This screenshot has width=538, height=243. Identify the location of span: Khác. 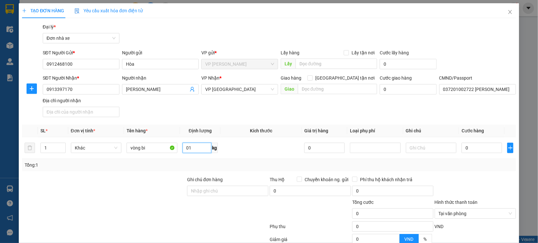
(96, 148).